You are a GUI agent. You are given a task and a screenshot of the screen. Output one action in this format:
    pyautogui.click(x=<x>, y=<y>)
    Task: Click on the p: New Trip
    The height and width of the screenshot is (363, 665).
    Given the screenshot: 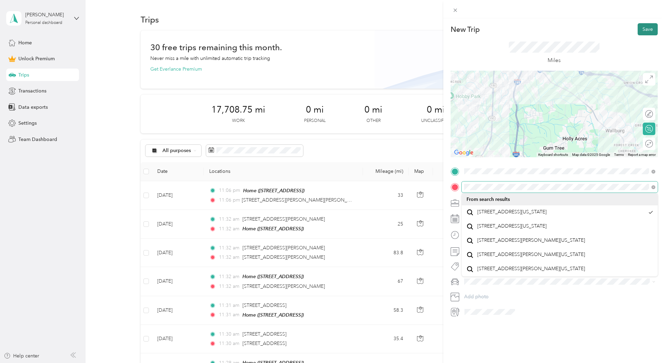 What is the action you would take?
    pyautogui.click(x=465, y=29)
    